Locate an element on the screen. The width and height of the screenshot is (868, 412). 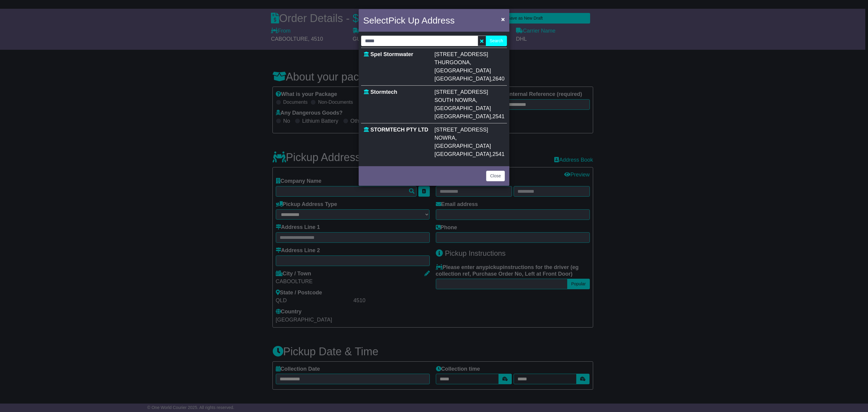
span: THURGOONA is located at coordinates (452, 62).